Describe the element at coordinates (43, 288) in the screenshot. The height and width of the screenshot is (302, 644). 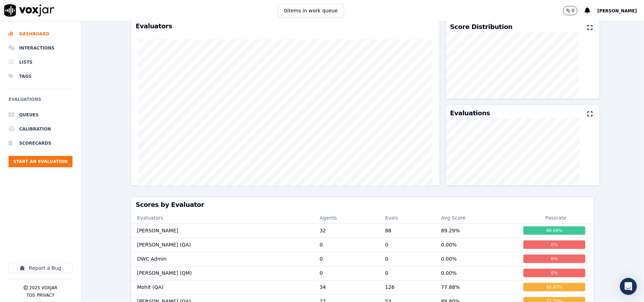
I see `p: 2025 Voxjar` at that location.